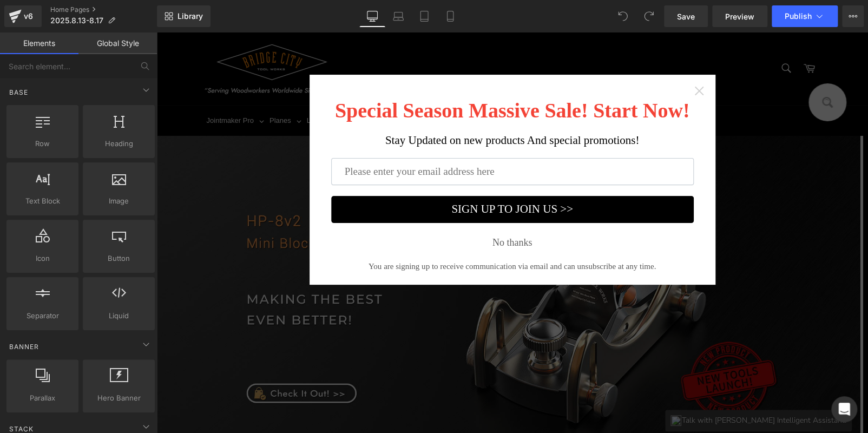 The width and height of the screenshot is (868, 433). Describe the element at coordinates (77, 20) in the screenshot. I see `span: 2025.8.13-8.17` at that location.